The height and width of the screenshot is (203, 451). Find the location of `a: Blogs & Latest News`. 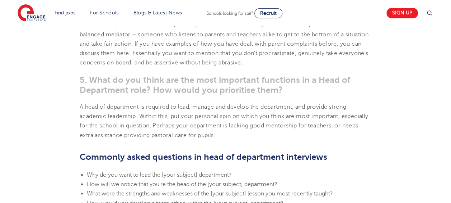

a: Blogs & Latest News is located at coordinates (158, 13).